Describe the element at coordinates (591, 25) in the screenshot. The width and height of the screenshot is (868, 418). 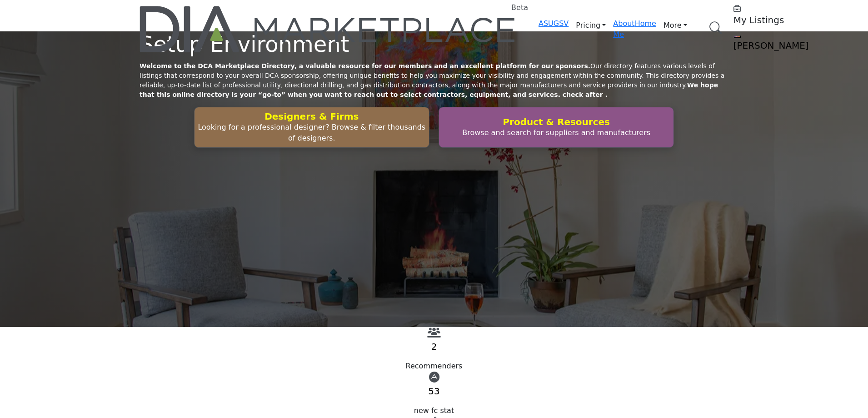
I see `a: Pricing` at that location.